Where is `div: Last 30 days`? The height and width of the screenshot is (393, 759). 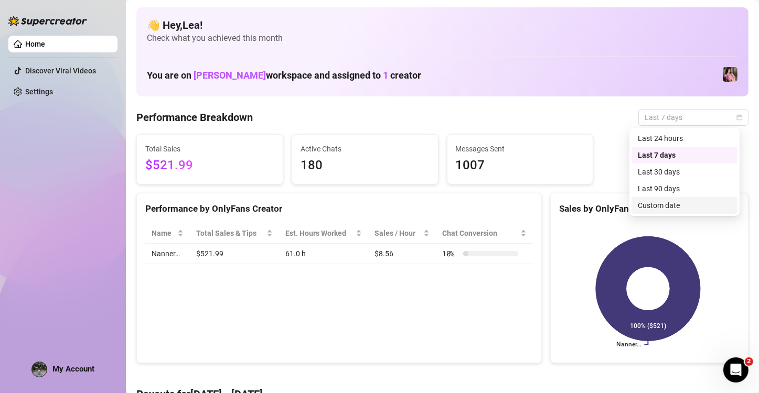 div: Last 30 days is located at coordinates (685, 172).